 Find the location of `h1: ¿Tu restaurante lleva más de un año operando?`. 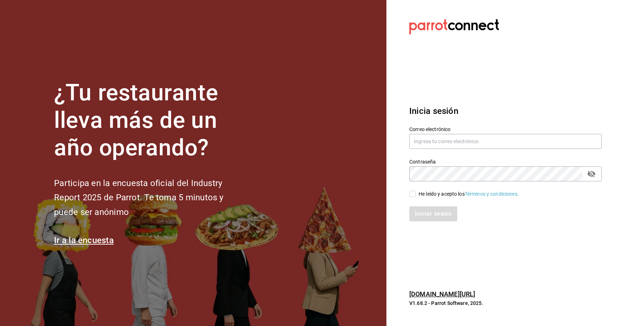

h1: ¿Tu restaurante lleva más de un año operando? is located at coordinates (151, 120).